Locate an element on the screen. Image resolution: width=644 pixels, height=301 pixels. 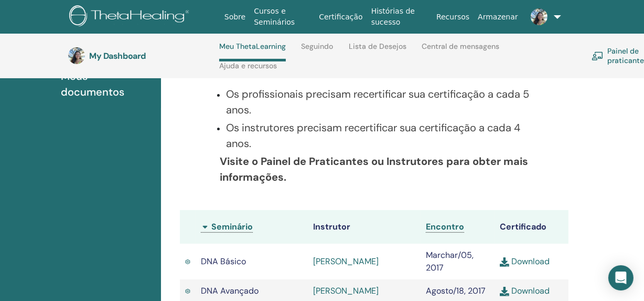
b: Visite o Painel de Praticantes ou Instrutores para obter mais informações. is located at coordinates (374, 169).